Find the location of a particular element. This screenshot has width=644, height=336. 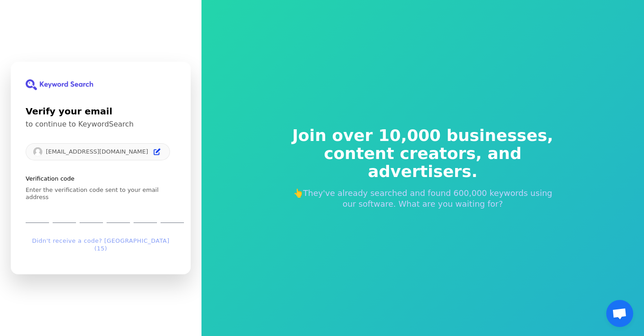

span: content creators, and advertisers. is located at coordinates (423, 163).